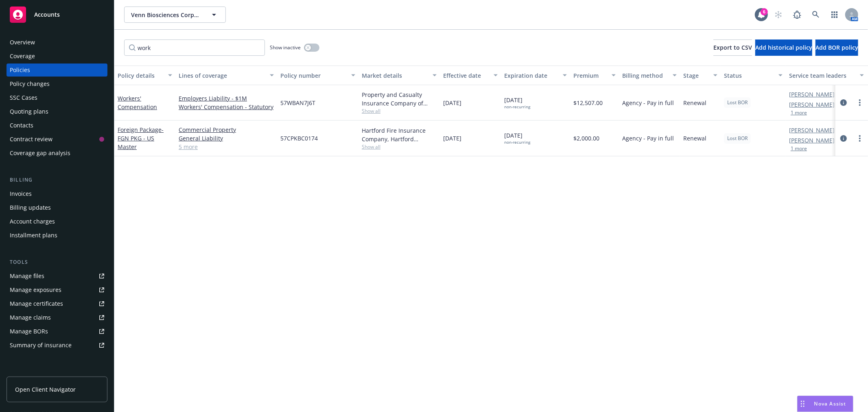 This screenshot has height=412, width=868. Describe the element at coordinates (531, 75) in the screenshot. I see `div: Expiration date` at that location.